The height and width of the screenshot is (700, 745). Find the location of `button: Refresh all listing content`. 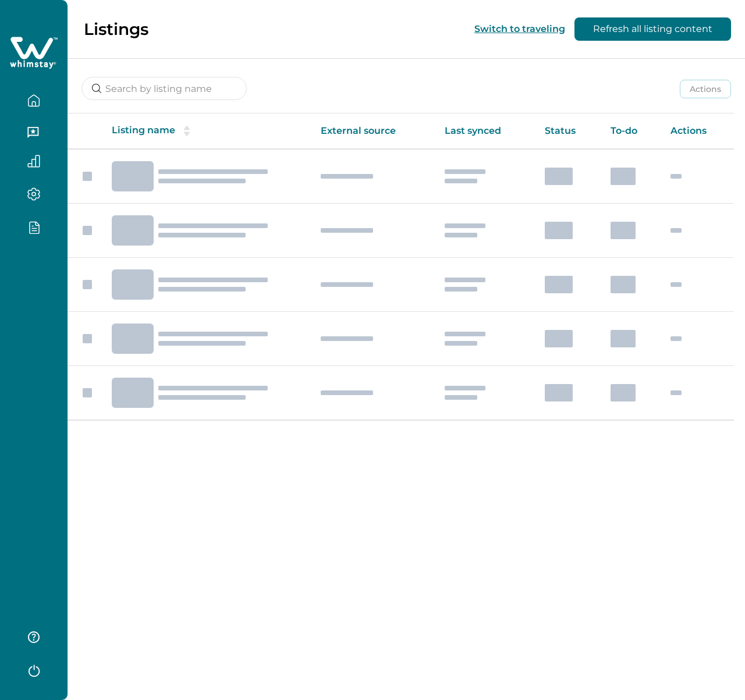

button: Refresh all listing content is located at coordinates (652, 29).